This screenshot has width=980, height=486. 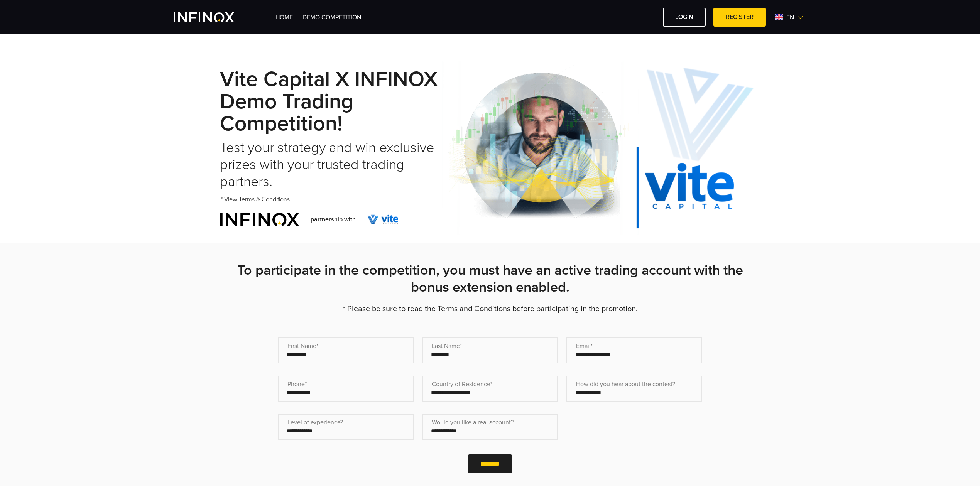 What do you see at coordinates (284, 17) in the screenshot?
I see `a: Home` at bounding box center [284, 17].